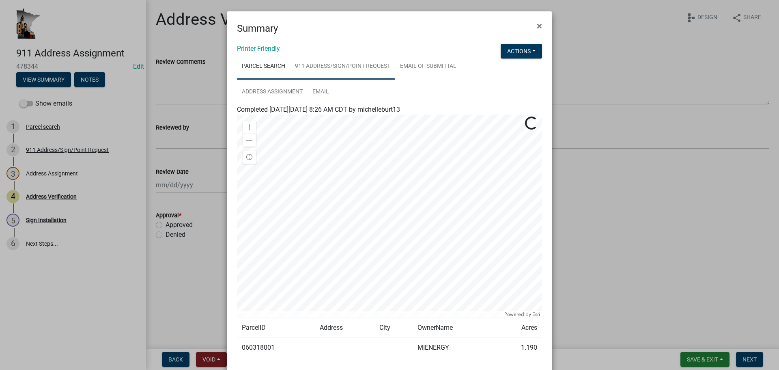 Image resolution: width=779 pixels, height=370 pixels. Describe the element at coordinates (321, 92) in the screenshot. I see `a: Email` at that location.